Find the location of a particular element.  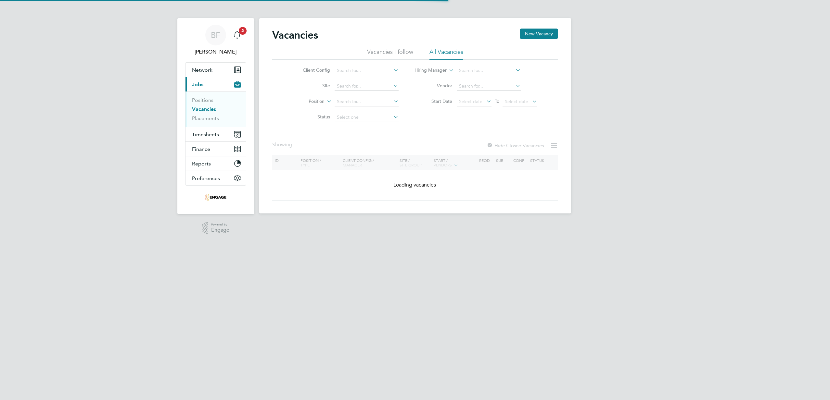

span: Timesheets is located at coordinates (205, 134).